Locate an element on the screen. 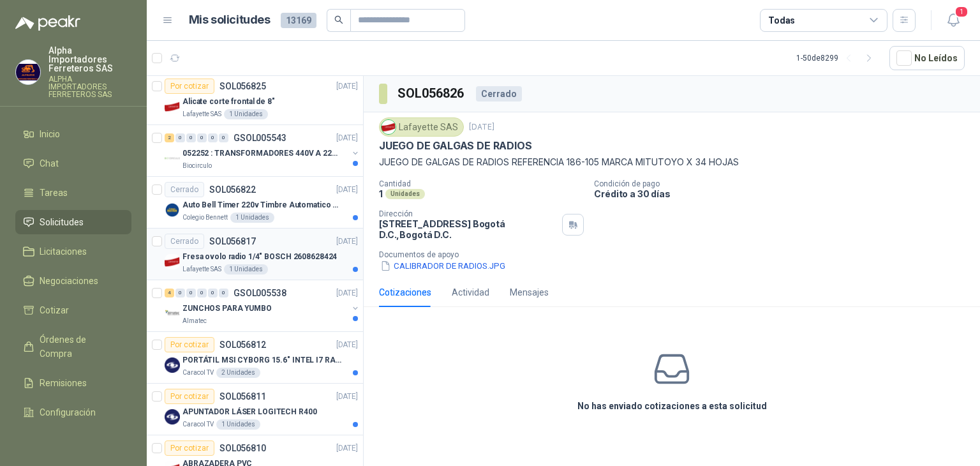 Image resolution: width=980 pixels, height=466 pixels. button: No Leídos is located at coordinates (927, 58).